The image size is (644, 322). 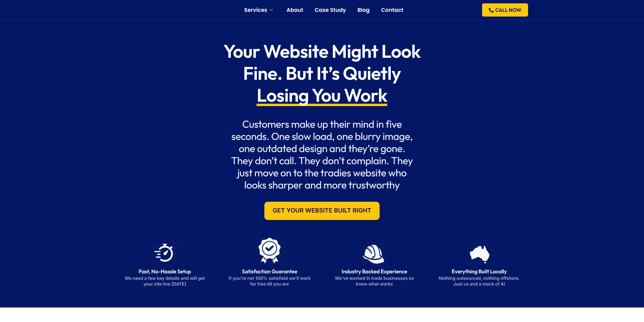 What do you see at coordinates (322, 95) in the screenshot?
I see `span: Losing You Work` at bounding box center [322, 95].